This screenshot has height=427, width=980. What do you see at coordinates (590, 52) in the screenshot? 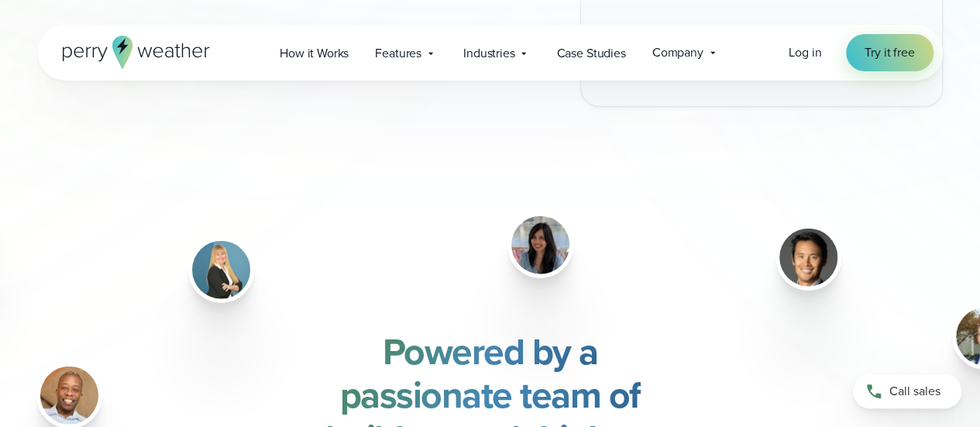
I see `a: Case Studies` at bounding box center [590, 52].